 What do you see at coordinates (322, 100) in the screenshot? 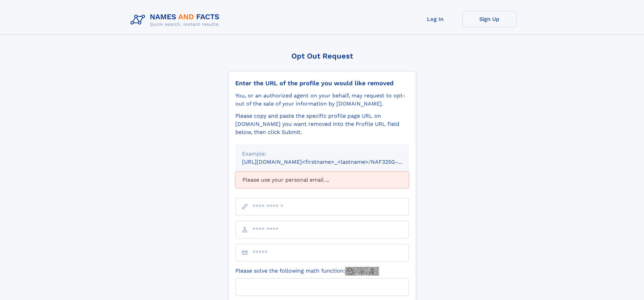
I see `div: You, or an authorized agent on your behalf, may request to opt-out of the sale of your informatio...` at bounding box center [322, 100].